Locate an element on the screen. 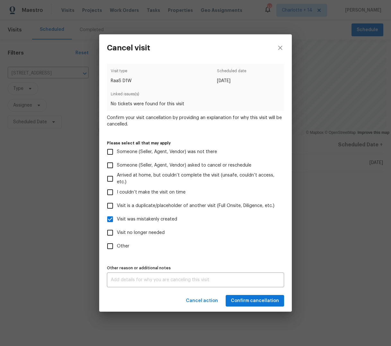 The height and width of the screenshot is (346, 391). span: Someone (Seller, Agent, Vendor) was not there is located at coordinates (167, 152).